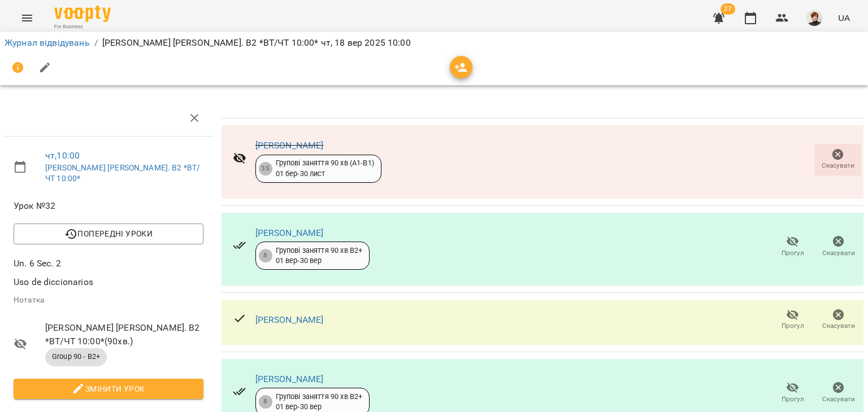 The image size is (868, 412). I want to click on span: UA, so click(844, 17).